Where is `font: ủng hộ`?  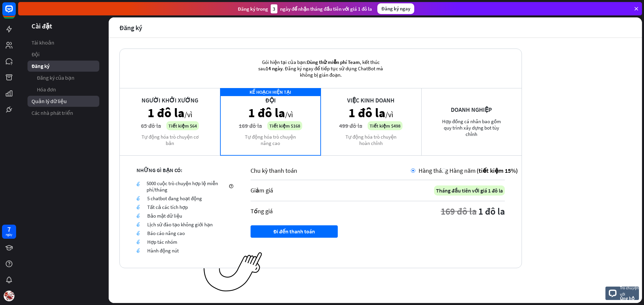 font: ủng hộ is located at coordinates (627, 298).